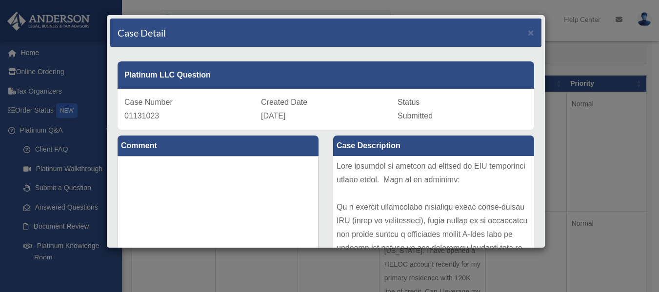 The height and width of the screenshot is (292, 659). Describe the element at coordinates (530, 32) in the screenshot. I see `button: Close` at that location.